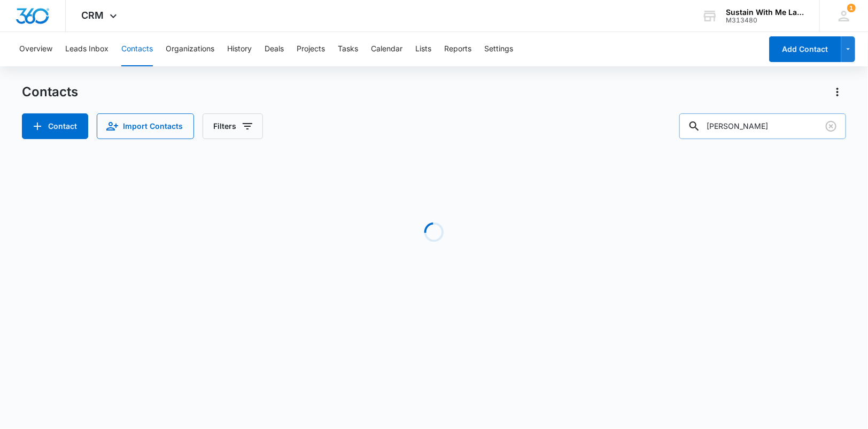 The image size is (868, 429). I want to click on h1: Contacts, so click(49, 92).